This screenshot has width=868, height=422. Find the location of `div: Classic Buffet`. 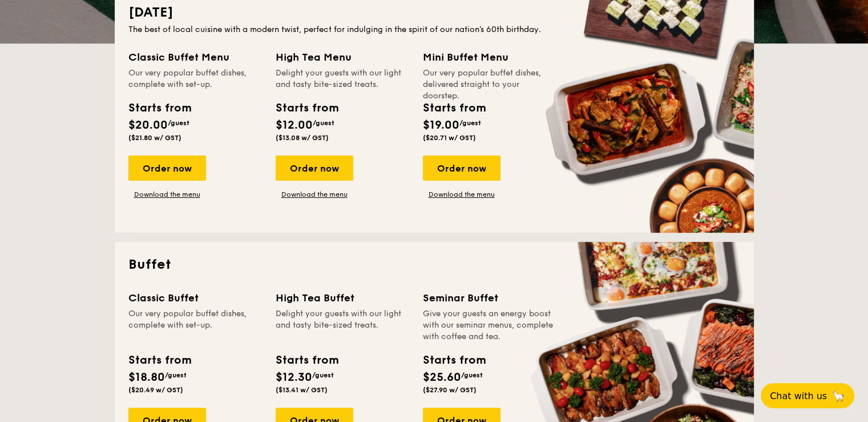

div: Classic Buffet is located at coordinates (195, 298).